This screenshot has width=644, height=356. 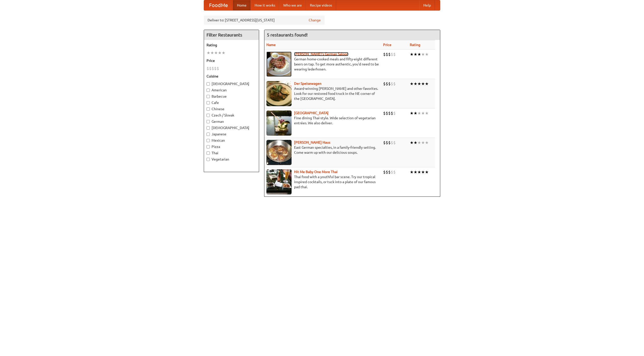 I want to click on label: Thai, so click(x=232, y=153).